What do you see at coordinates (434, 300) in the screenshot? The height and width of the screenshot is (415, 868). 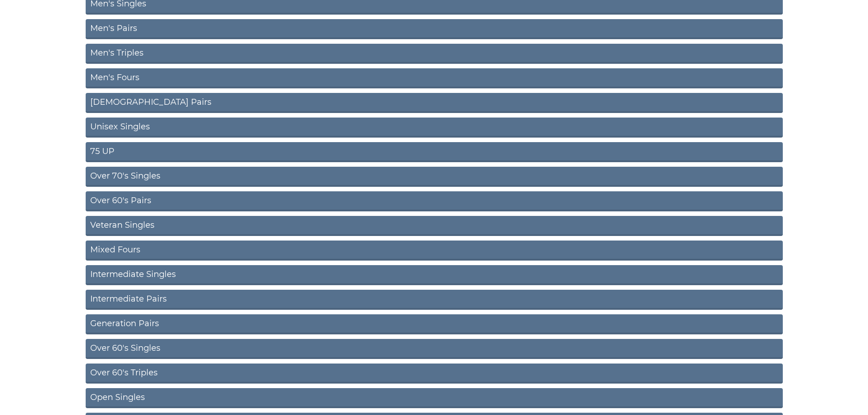 I see `a: Intermediate Pairs` at bounding box center [434, 300].